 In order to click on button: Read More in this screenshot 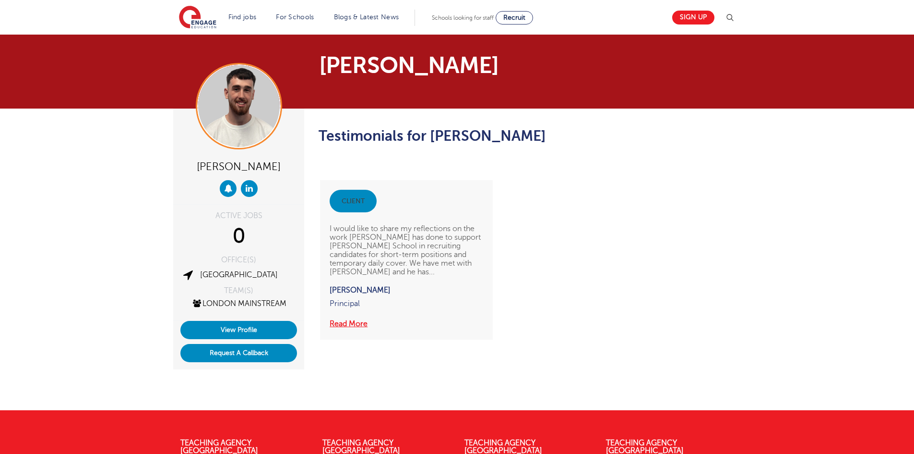, I will do `click(348, 323)`.